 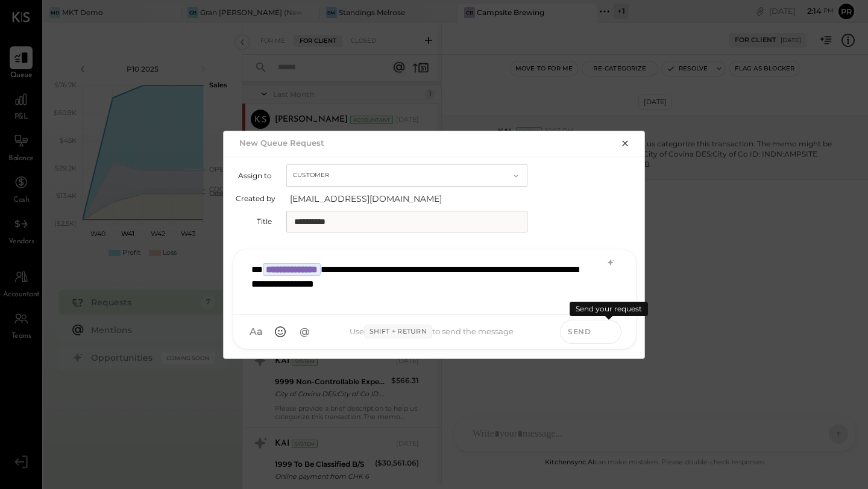 I want to click on div: Use to send the message, so click(x=432, y=332).